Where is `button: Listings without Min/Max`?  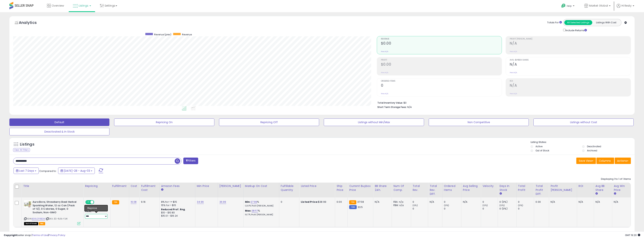 button: Listings without Min/Max is located at coordinates (374, 122).